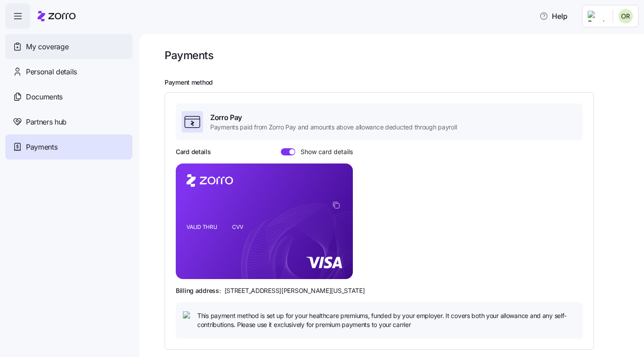 The image size is (644, 357). Describe the element at coordinates (69, 72) in the screenshot. I see `a: Personal details` at that location.